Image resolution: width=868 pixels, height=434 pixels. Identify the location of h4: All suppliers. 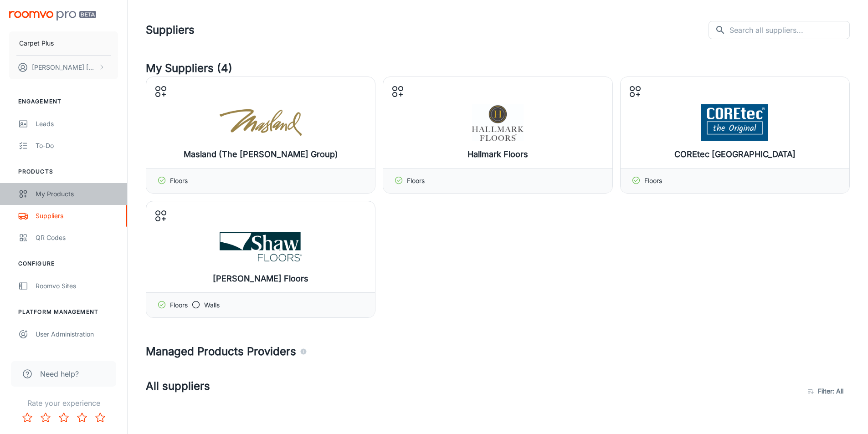
(474, 391).